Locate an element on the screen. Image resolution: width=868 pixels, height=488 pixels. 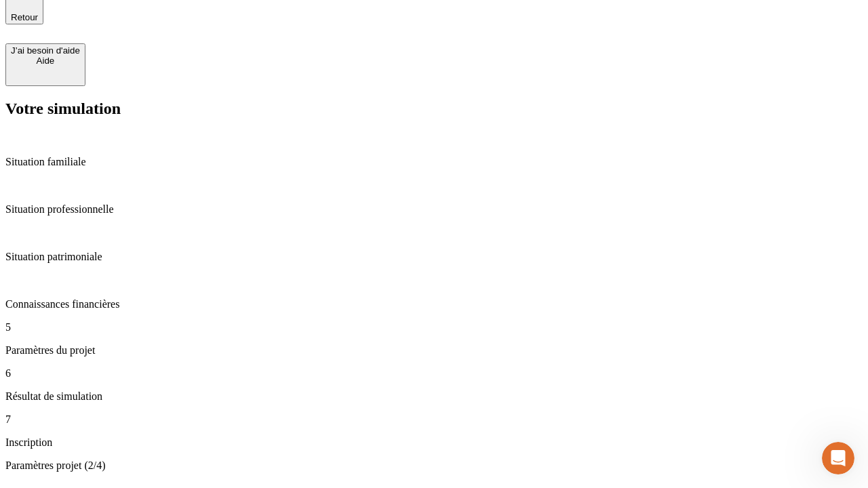
div: Aide is located at coordinates (46, 60).